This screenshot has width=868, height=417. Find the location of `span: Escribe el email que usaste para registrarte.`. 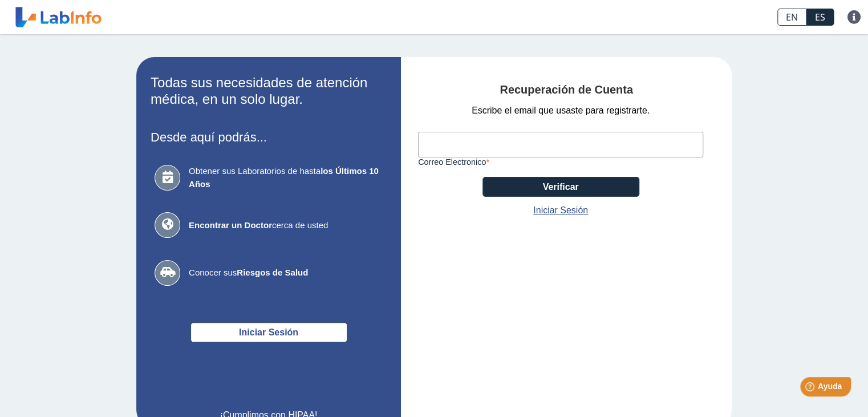

span: Escribe el email que usaste para registrarte. is located at coordinates (560, 111).